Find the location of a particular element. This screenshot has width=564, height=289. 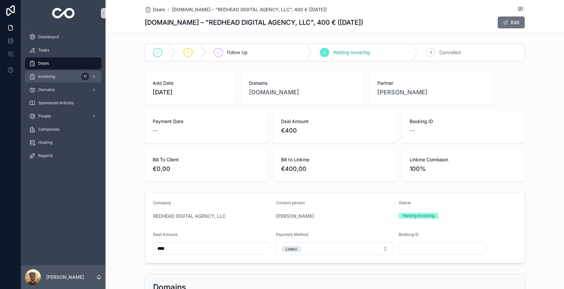

span: Payment Method is located at coordinates (292, 234).